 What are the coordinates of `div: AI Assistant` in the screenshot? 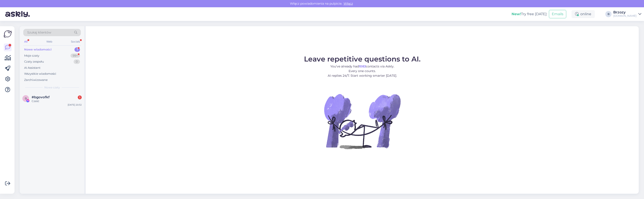 It's located at (32, 68).